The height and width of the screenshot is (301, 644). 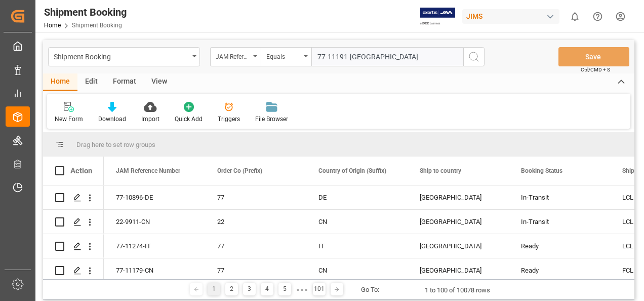 I want to click on span: Ship to country, so click(x=440, y=171).